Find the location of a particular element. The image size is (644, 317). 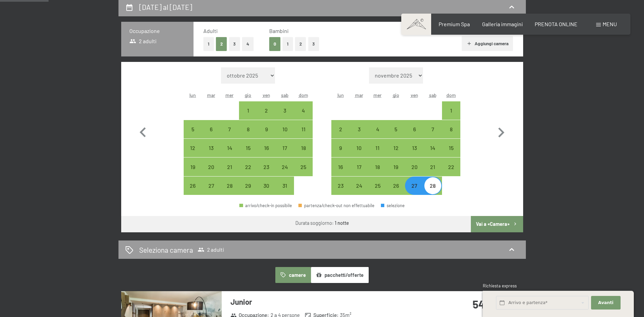

button: 4 is located at coordinates (248, 44).